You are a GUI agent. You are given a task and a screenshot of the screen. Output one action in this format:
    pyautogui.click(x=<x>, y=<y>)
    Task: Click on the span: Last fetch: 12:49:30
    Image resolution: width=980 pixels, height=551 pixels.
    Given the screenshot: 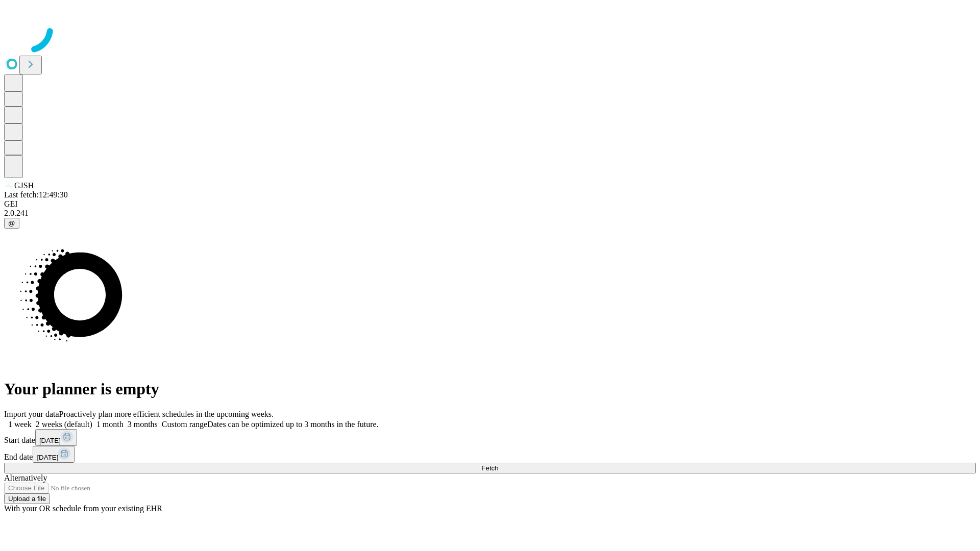 What is the action you would take?
    pyautogui.click(x=36, y=195)
    